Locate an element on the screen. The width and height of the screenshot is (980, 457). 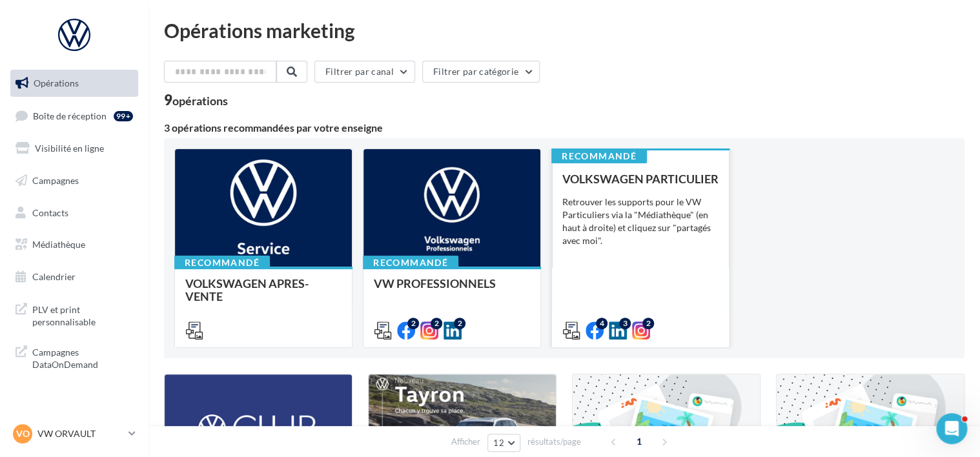
span: Campagnes DataOnDemand is located at coordinates (83, 357).